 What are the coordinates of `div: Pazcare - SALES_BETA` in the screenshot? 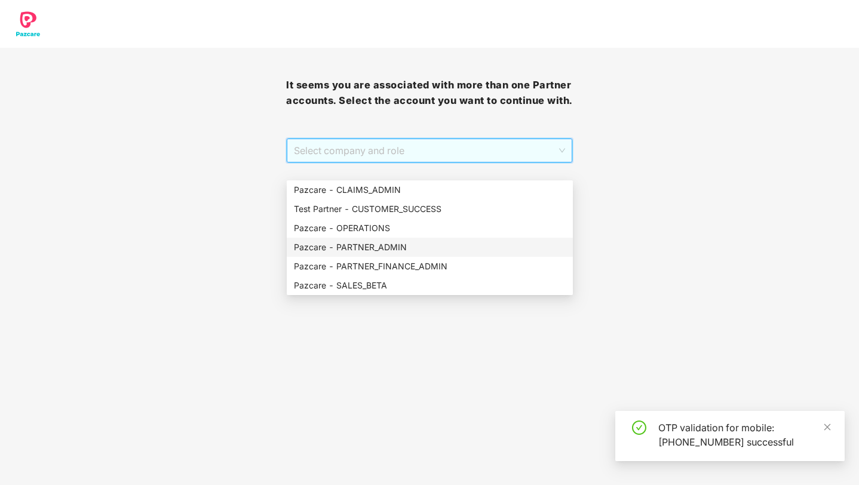 It's located at (430, 286).